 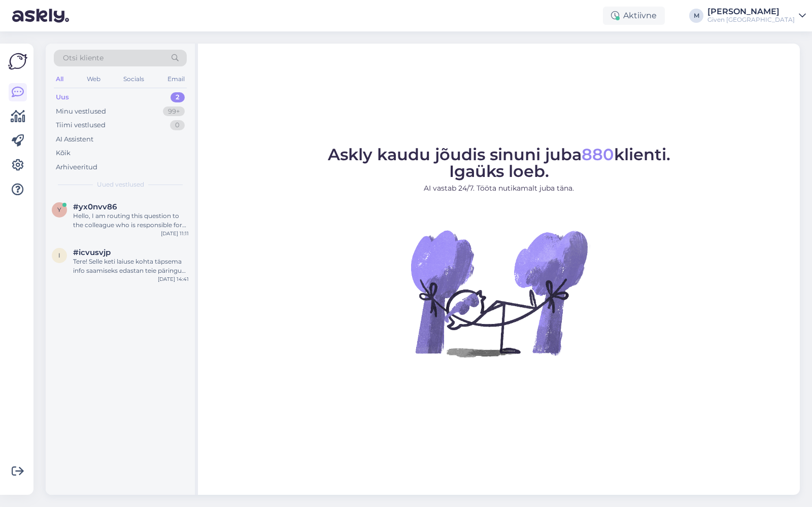 I want to click on div: Kõik, so click(x=63, y=153).